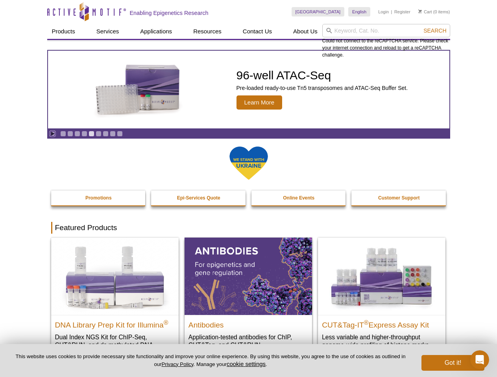 The image size is (497, 377). What do you see at coordinates (63, 134) in the screenshot?
I see `a: Go to slide 1` at bounding box center [63, 134].